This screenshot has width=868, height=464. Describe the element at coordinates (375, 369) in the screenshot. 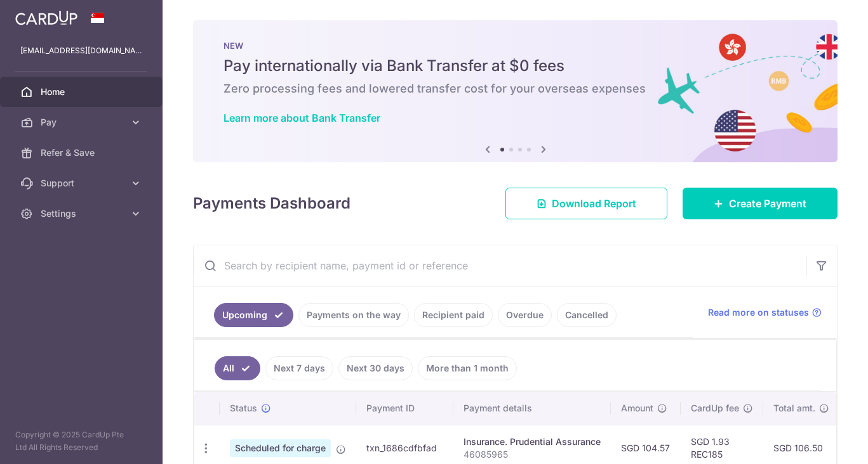

I see `a: Next 30 days` at that location.